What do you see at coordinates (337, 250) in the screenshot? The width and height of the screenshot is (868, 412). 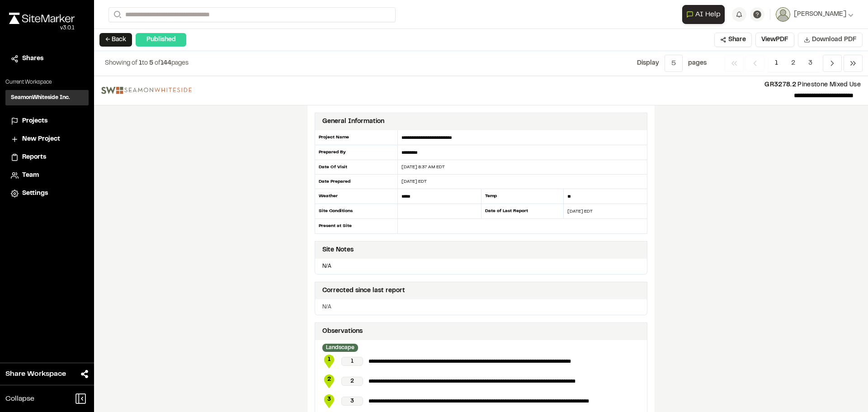 I see `div: Site Notes` at bounding box center [337, 250].